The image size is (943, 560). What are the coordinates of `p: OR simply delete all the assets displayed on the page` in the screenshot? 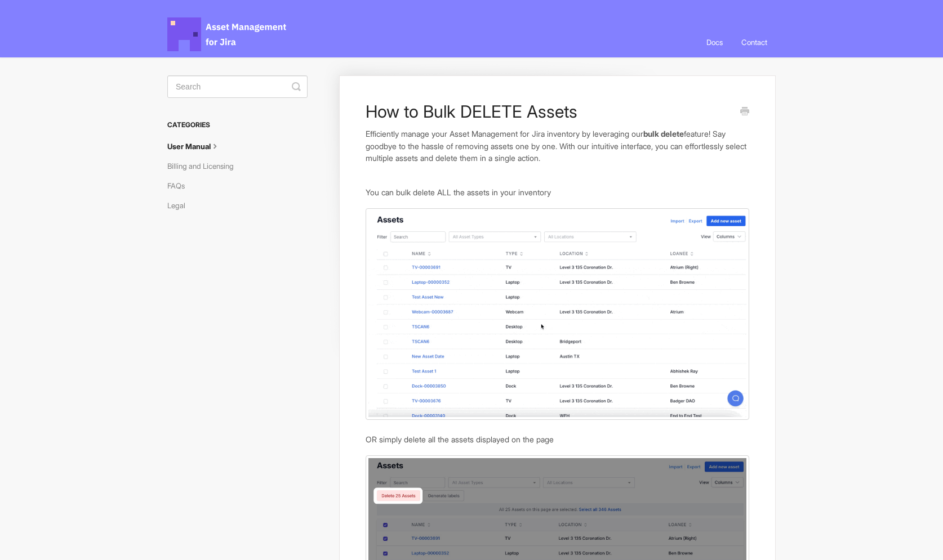 It's located at (558, 439).